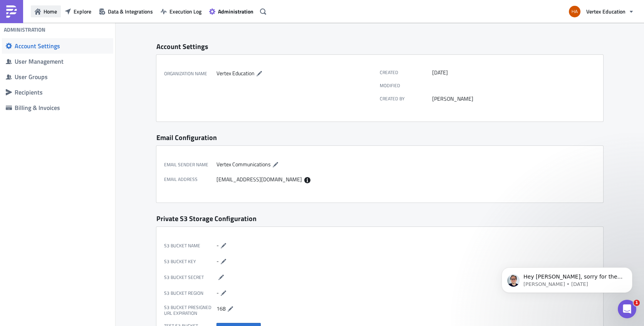 This screenshot has width=644, height=326. Describe the element at coordinates (181, 11) in the screenshot. I see `button: Execution Log` at that location.